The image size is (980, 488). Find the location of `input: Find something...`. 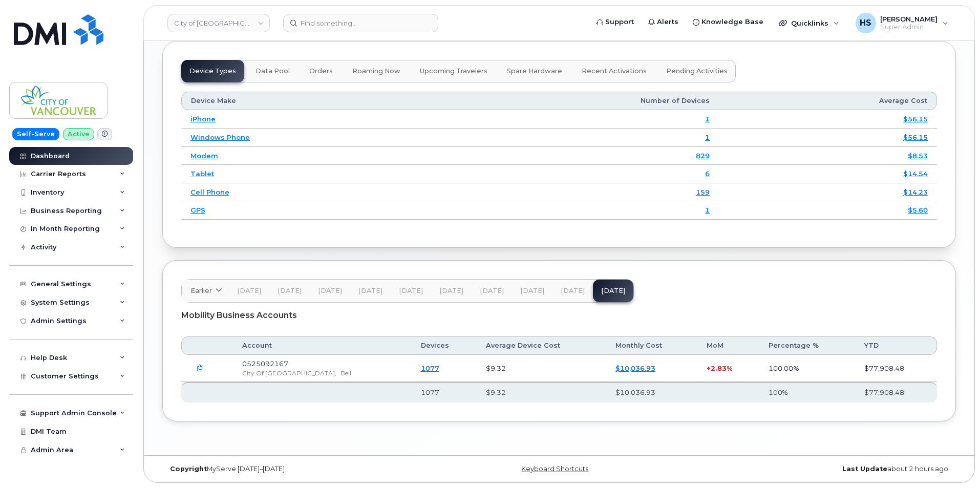

input: Find something... is located at coordinates (360, 23).